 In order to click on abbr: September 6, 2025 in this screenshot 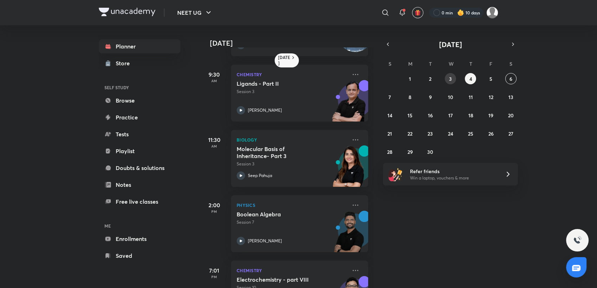, I will do `click(511, 79)`.